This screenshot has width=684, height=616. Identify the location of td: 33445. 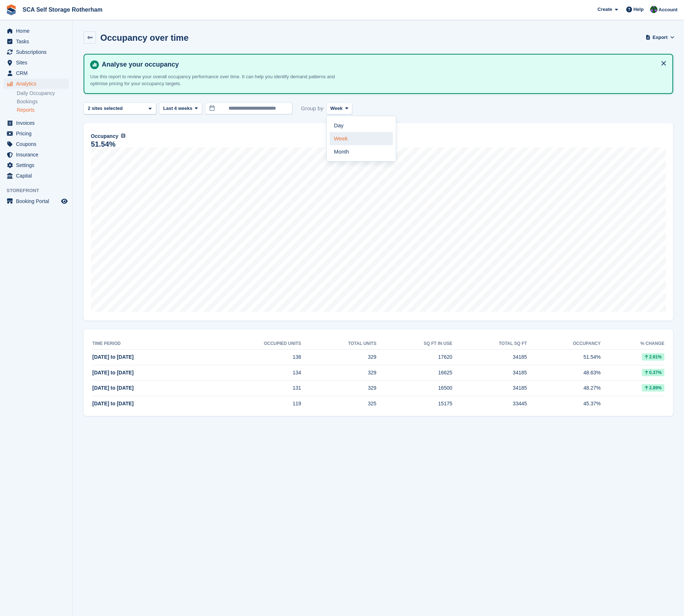
(490, 404).